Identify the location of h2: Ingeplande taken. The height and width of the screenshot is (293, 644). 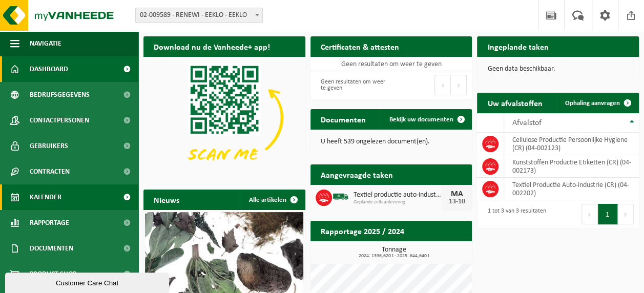
(518, 46).